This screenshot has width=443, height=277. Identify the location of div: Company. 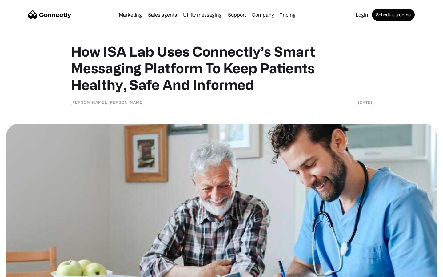
(263, 15).